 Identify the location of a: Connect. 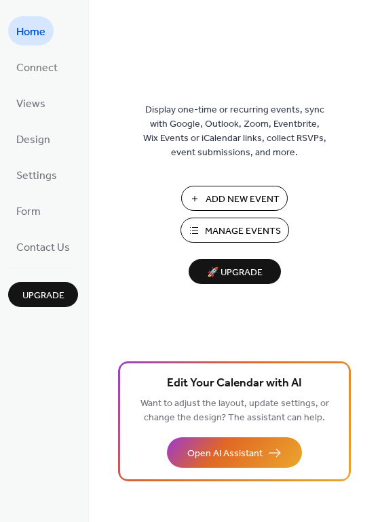
(37, 66).